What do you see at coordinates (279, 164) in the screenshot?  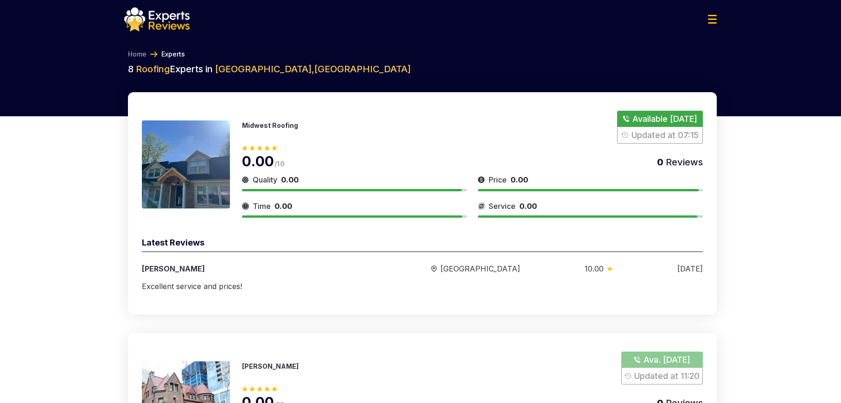 I see `span: /10` at bounding box center [279, 164].